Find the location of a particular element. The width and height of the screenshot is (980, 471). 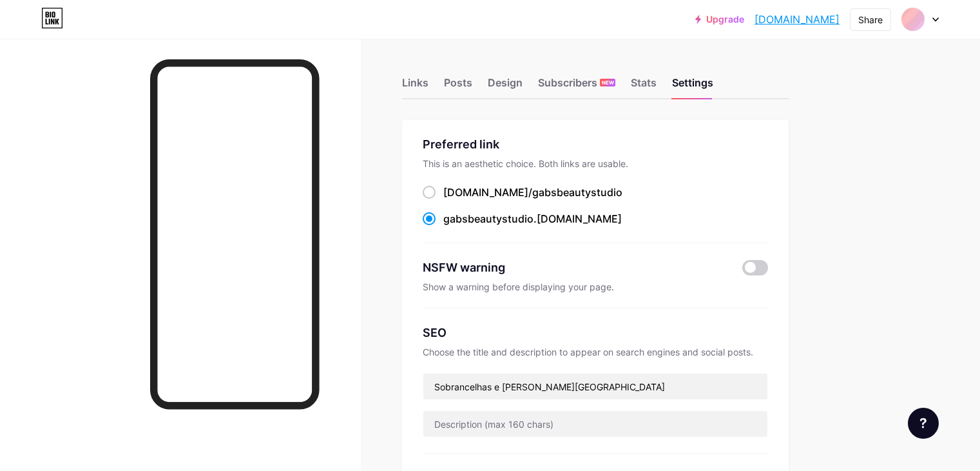

div: Posts is located at coordinates (459, 87).